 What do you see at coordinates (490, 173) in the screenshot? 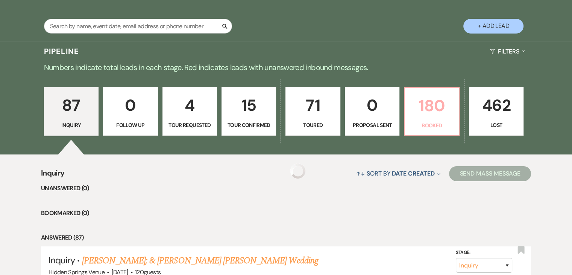
I see `button: Send Mass Message` at bounding box center [490, 173].